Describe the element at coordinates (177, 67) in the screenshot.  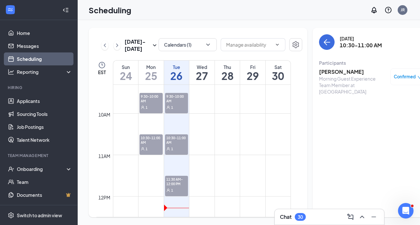
I see `div: Tue` at that location.